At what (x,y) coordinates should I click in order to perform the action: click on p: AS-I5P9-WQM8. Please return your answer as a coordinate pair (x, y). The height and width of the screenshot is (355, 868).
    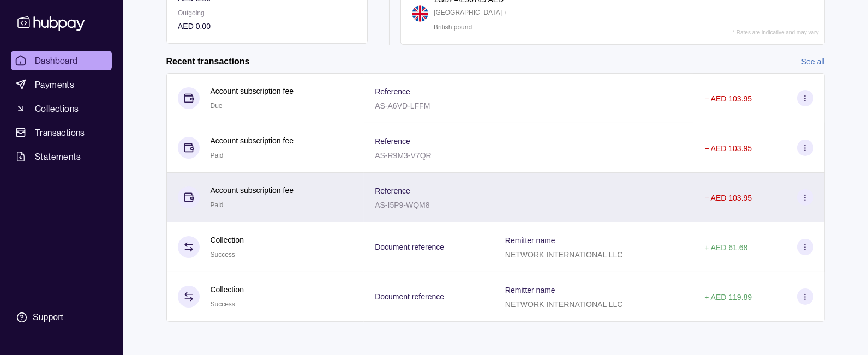
    Looking at the image, I should click on (402, 205).